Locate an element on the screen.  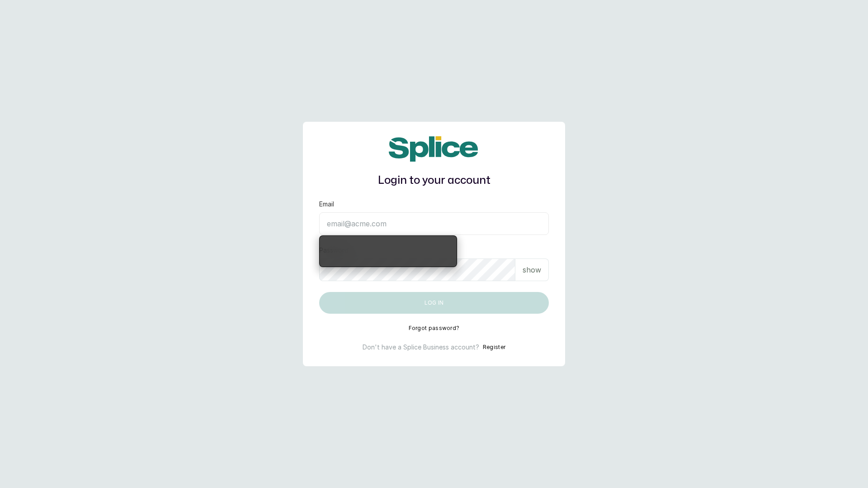
input: email@acme.com is located at coordinates (434, 223).